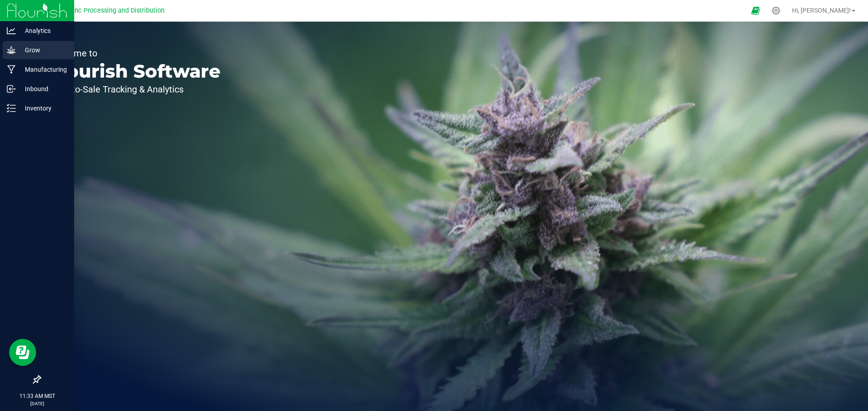  What do you see at coordinates (755, 10) in the screenshot?
I see `span: Open Ecommerce Menu` at bounding box center [755, 10].